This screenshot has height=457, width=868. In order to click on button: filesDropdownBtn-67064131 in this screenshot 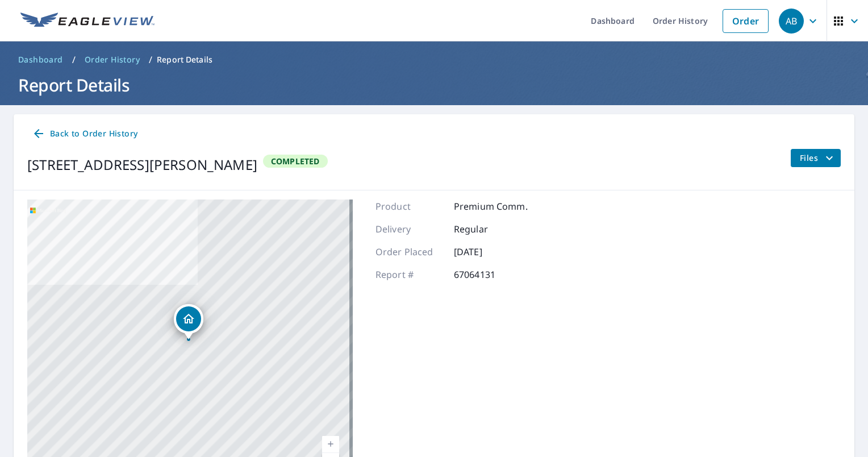, I will do `click(816, 158)`.